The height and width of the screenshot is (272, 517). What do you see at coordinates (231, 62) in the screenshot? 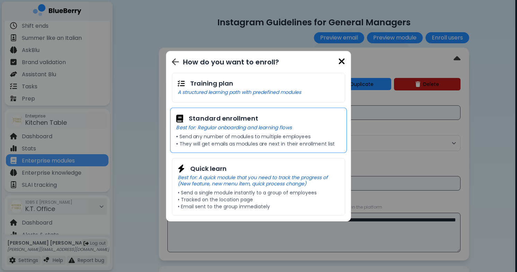
I see `p: How do you want to enroll?` at bounding box center [231, 62].